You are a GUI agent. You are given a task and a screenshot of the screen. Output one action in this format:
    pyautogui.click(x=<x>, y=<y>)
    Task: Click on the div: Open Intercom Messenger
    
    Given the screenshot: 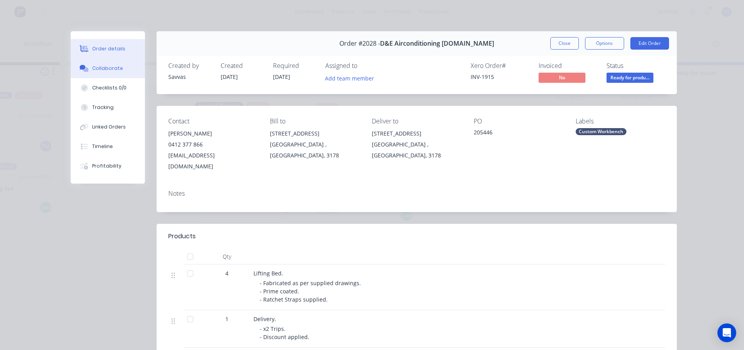 What is the action you would take?
    pyautogui.click(x=727, y=333)
    